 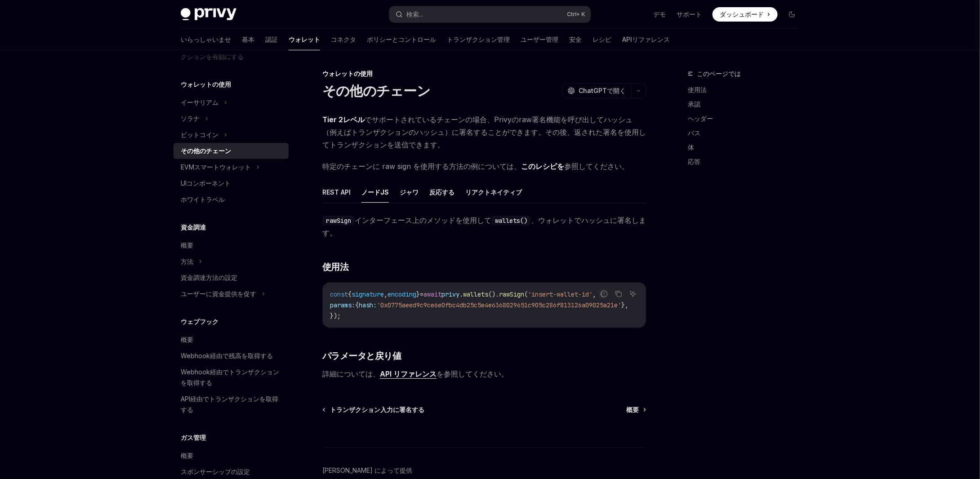 I want to click on a: API経由でトランザクションを取得する, so click(x=231, y=404).